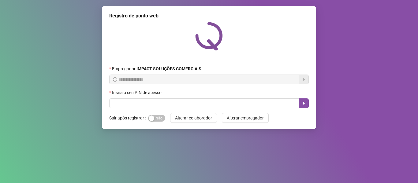  I want to click on span: Alterar empregador, so click(245, 118).